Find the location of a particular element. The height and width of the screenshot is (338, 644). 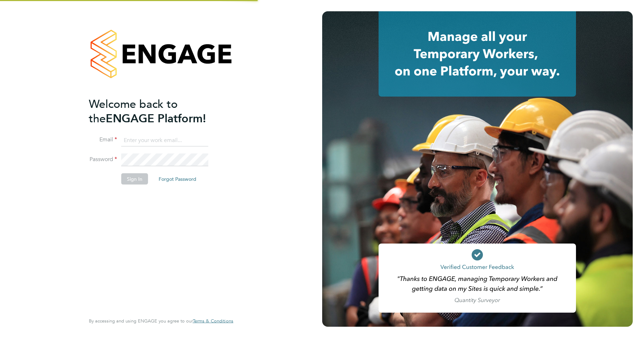

button: Forgot Password is located at coordinates (177, 179).